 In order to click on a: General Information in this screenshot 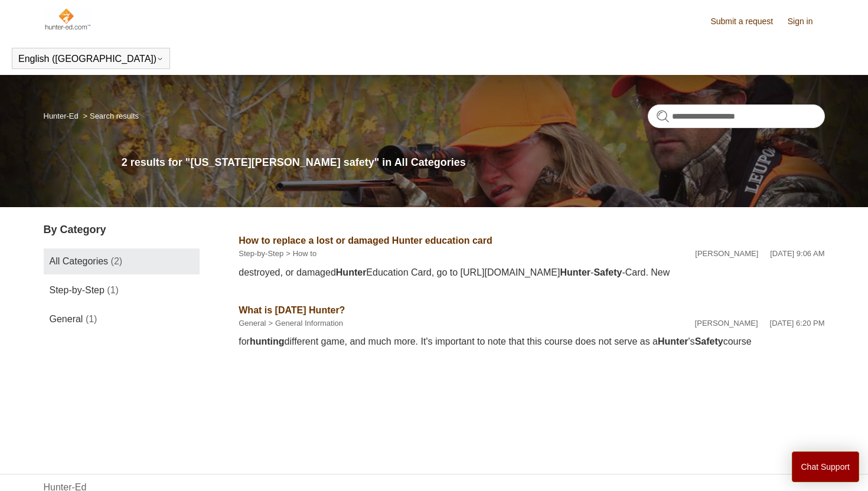, I will do `click(309, 323)`.